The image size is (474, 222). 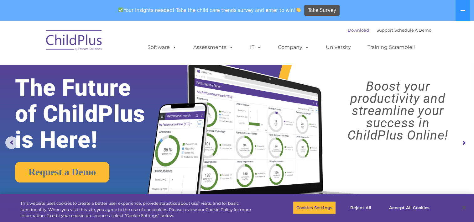 What do you see at coordinates (209, 10) in the screenshot?
I see `span: Your insights needed! Take the child care trends survey and enter to win!` at bounding box center [209, 10].